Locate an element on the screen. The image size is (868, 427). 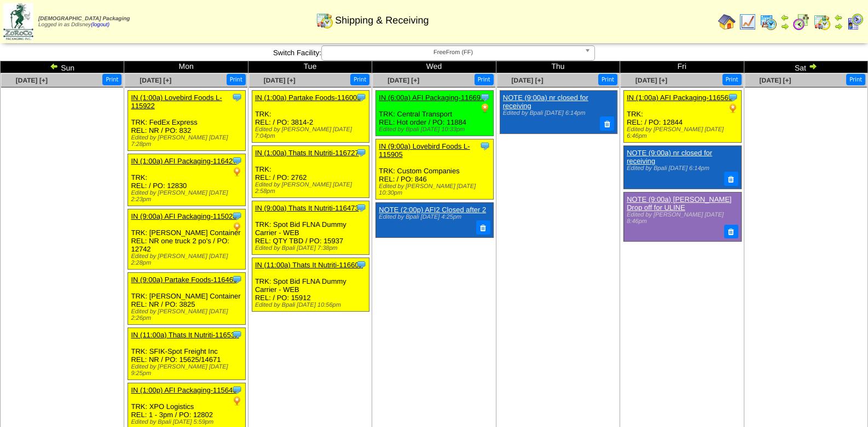
span: Logged in as Ddisney is located at coordinates (84, 22).